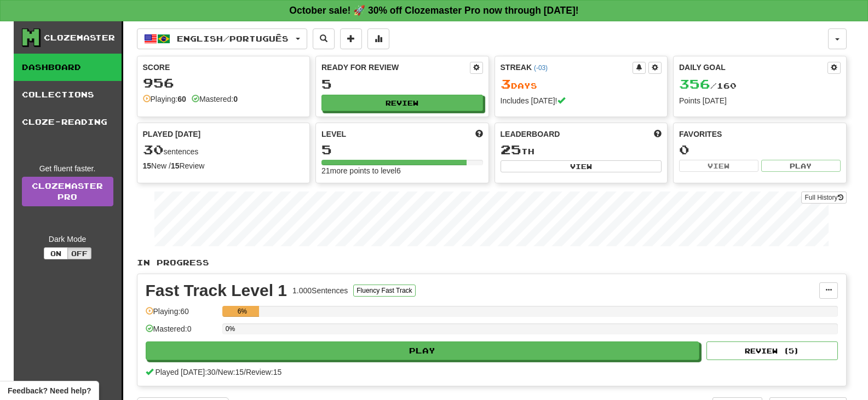  I want to click on div: 6%, so click(242, 312).